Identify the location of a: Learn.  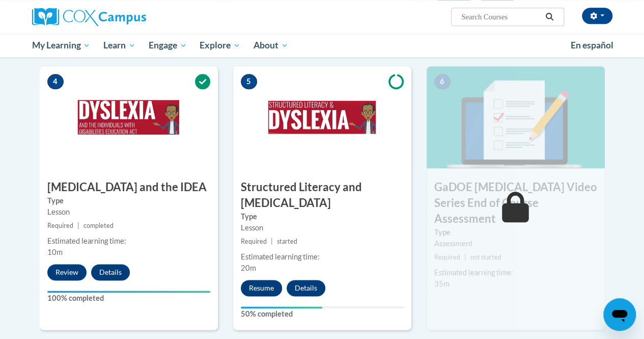
(119, 45).